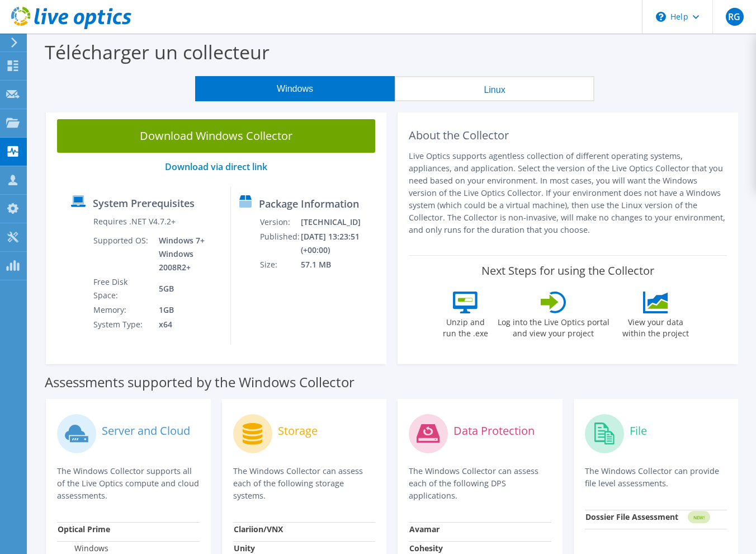 This screenshot has height=554, width=756. What do you see at coordinates (186, 325) in the screenshot?
I see `td: x64` at bounding box center [186, 325].